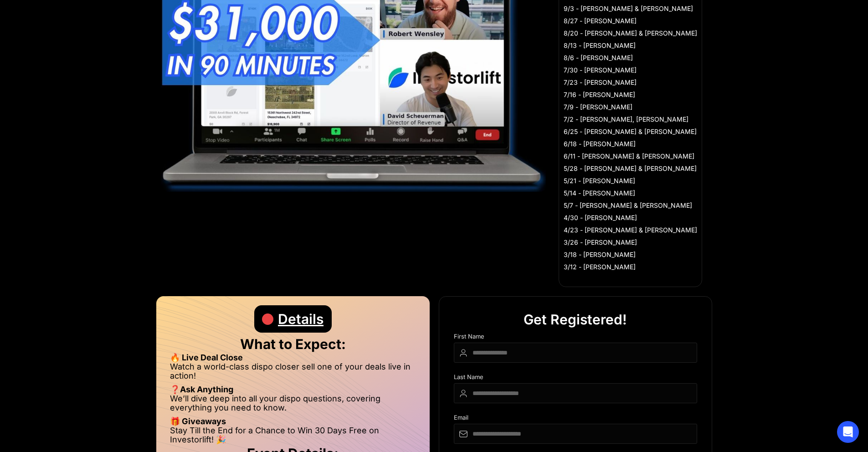 The image size is (868, 452). Describe the element at coordinates (300, 319) in the screenshot. I see `div: Details` at that location.